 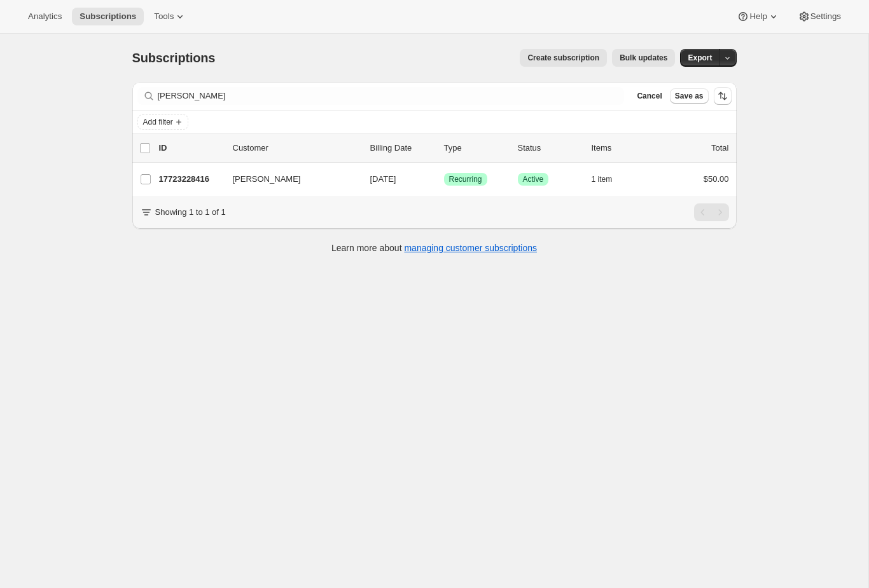 I want to click on span: Tools, so click(x=163, y=17).